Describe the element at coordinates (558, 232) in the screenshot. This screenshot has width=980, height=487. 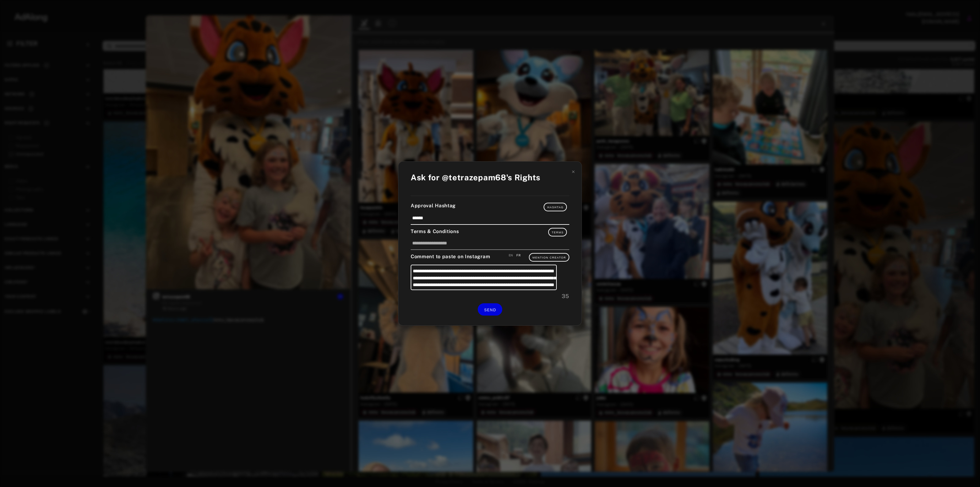
I see `button: Terms` at that location.